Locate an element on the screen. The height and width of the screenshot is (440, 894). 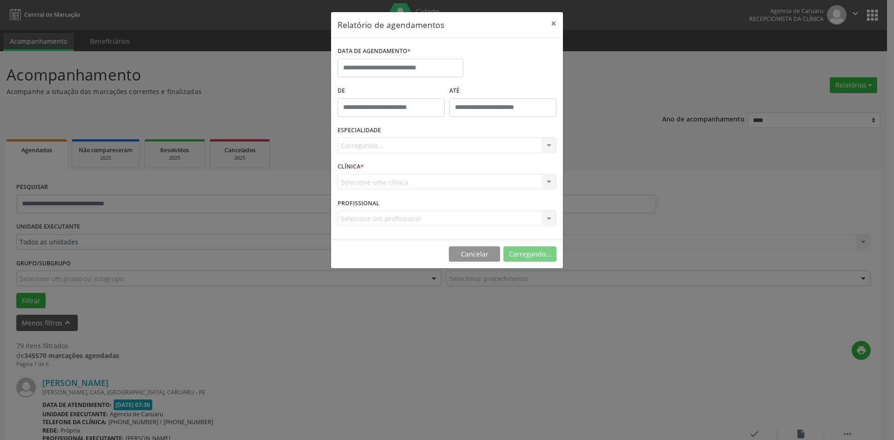
label: CLÍNICA is located at coordinates (351, 167).